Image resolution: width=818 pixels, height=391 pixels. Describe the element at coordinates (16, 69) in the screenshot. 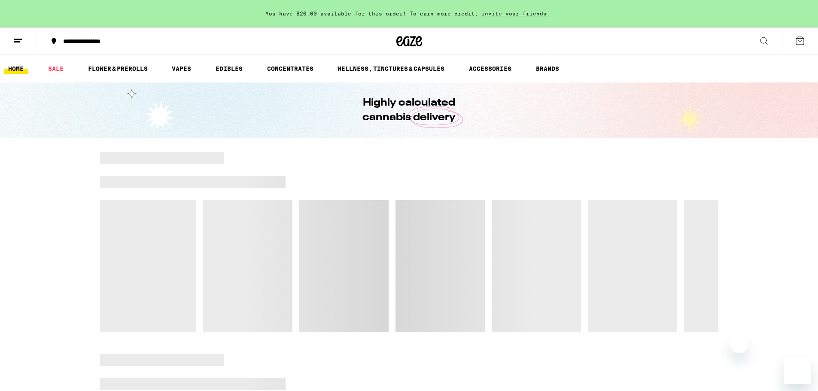

I see `a: HOME` at that location.